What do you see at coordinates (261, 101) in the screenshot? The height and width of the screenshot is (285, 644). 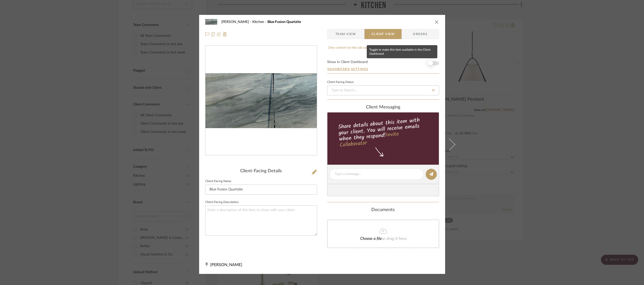 I see `div: 0` at bounding box center [261, 101].